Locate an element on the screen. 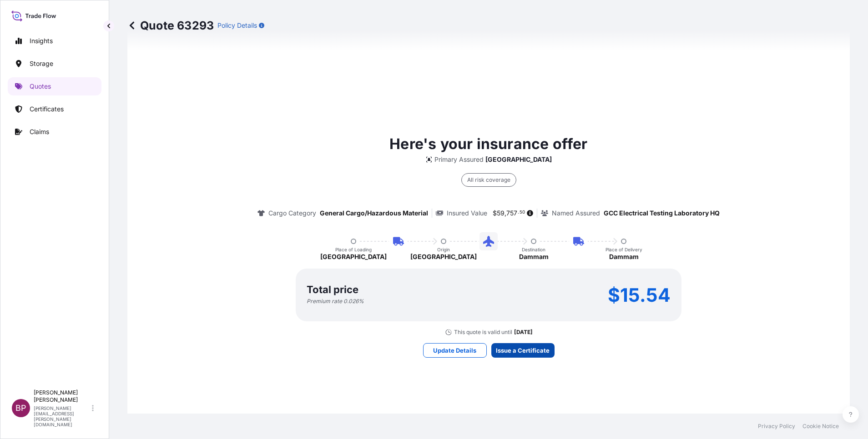 Image resolution: width=868 pixels, height=439 pixels. span: 757 is located at coordinates (512, 213).